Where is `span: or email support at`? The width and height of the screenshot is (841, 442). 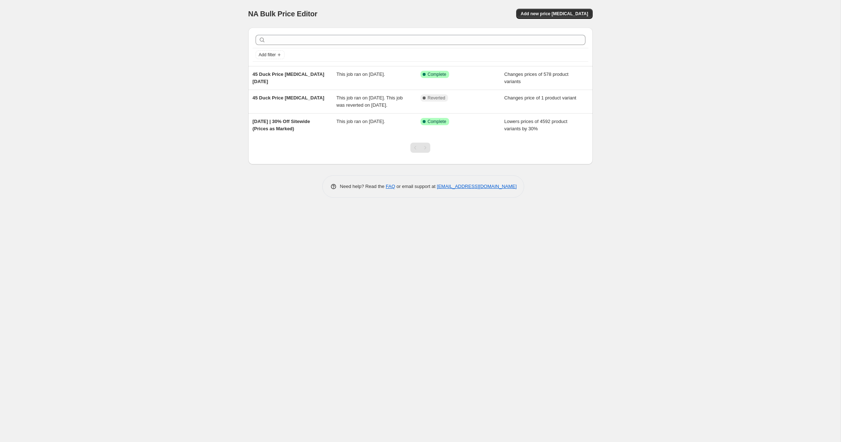 span: or email support at is located at coordinates (416, 186).